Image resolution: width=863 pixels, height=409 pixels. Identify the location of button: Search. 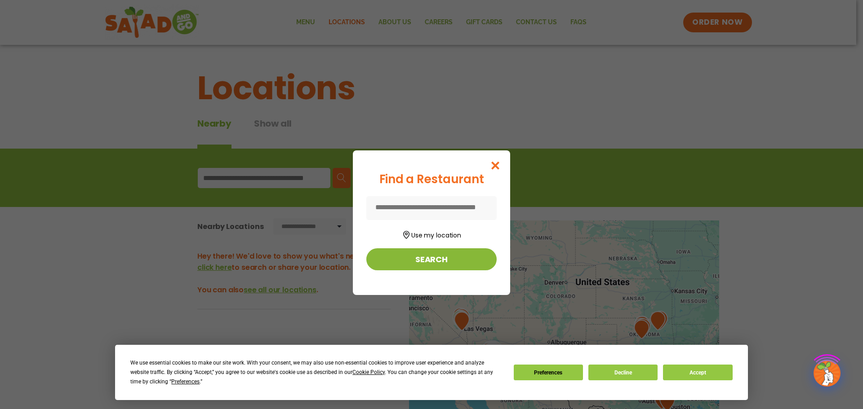
(431, 259).